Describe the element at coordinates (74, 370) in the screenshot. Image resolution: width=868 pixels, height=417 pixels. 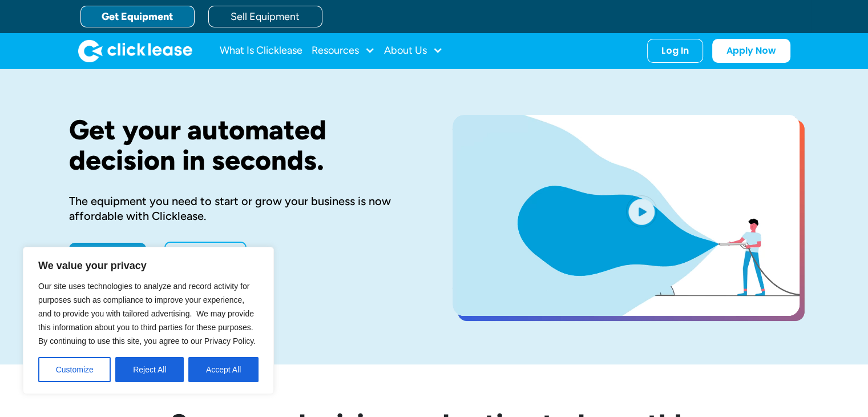
I see `button: Customize` at that location.